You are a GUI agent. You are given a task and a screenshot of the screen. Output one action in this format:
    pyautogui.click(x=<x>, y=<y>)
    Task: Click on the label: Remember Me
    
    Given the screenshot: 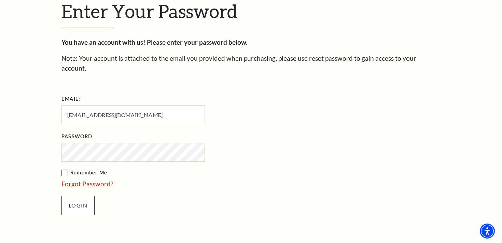 What is the action you would take?
    pyautogui.click(x=167, y=173)
    